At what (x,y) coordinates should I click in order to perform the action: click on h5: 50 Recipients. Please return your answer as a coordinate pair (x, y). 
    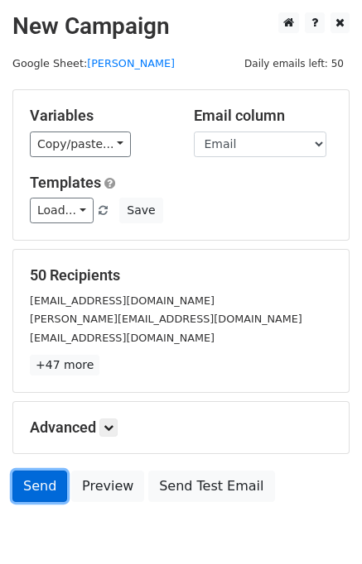
    Looking at the image, I should click on (180, 275).